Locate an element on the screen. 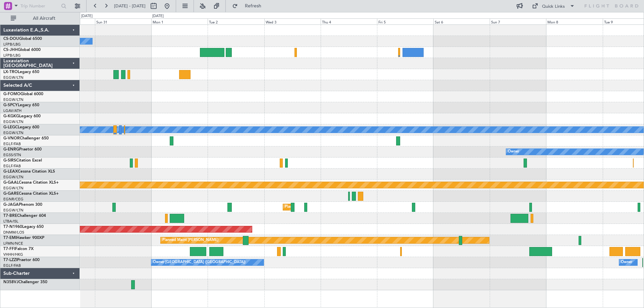 The height and width of the screenshot is (308, 644). a: CS-JHHGlobal 6000 is located at coordinates (22, 50).